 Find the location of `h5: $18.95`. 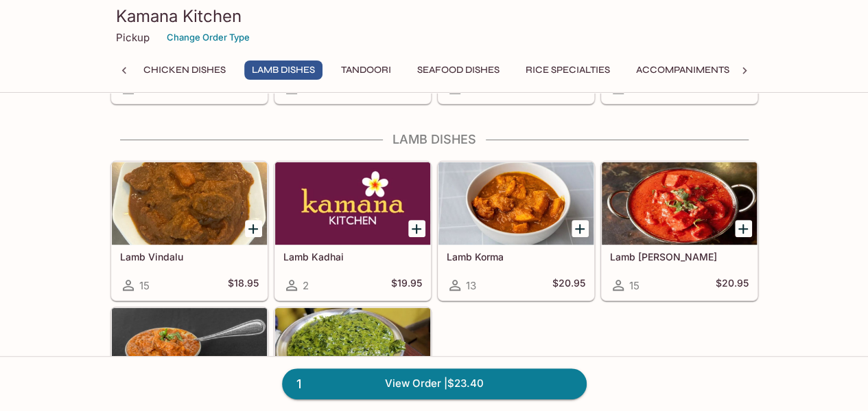

h5: $18.95 is located at coordinates (243, 285).